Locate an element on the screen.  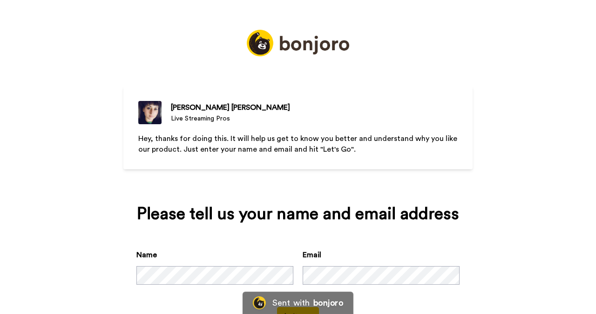
img: https://static.bonjoro.com/50af3ca07300205f2f88271084dbad6d7d8ec78a/assets/images/logos/logo_full... is located at coordinates (298, 43).